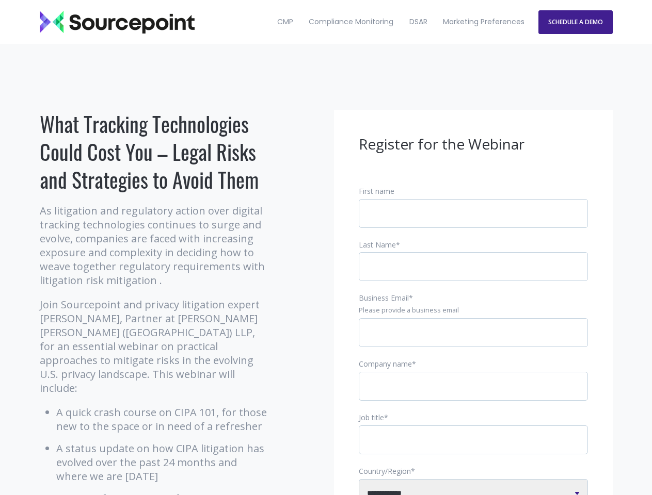 Image resolution: width=652 pixels, height=495 pixels. I want to click on p: As litigation and regulatory action over digital tracking technologies continues to surge and evo..., so click(154, 246).